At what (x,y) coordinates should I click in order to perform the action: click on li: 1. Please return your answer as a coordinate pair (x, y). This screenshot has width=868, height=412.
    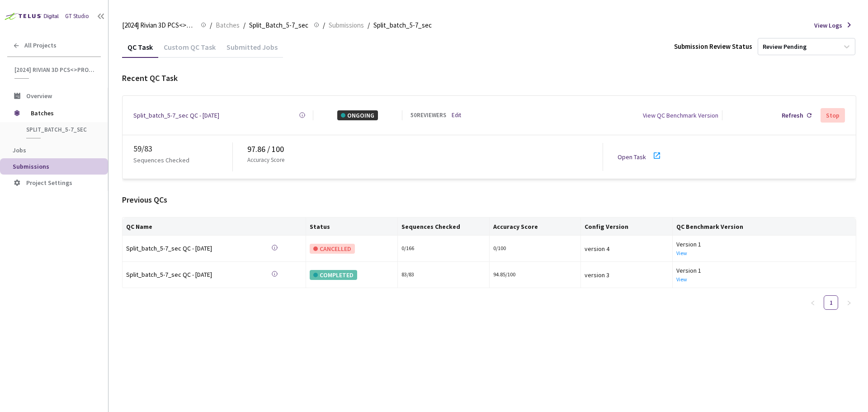
    Looking at the image, I should click on (831, 303).